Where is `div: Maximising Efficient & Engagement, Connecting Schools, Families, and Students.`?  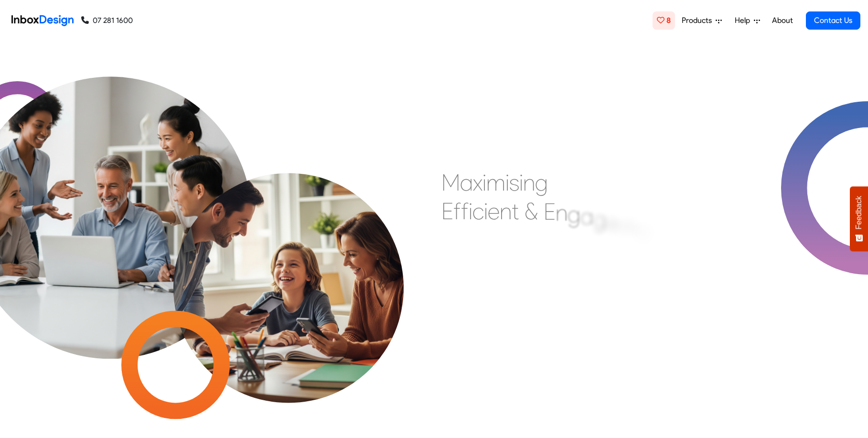
div: Maximising Efficient & Engagement, Connecting Schools, Families, and Students. is located at coordinates (558, 240).